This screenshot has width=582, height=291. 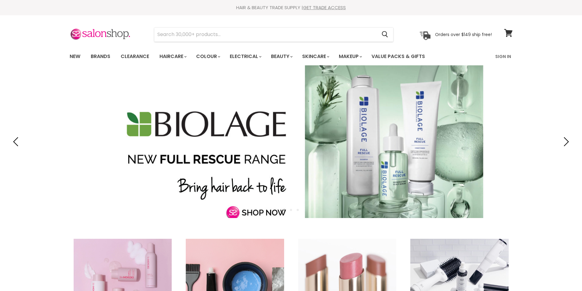 I want to click on a: Brands, so click(x=100, y=56).